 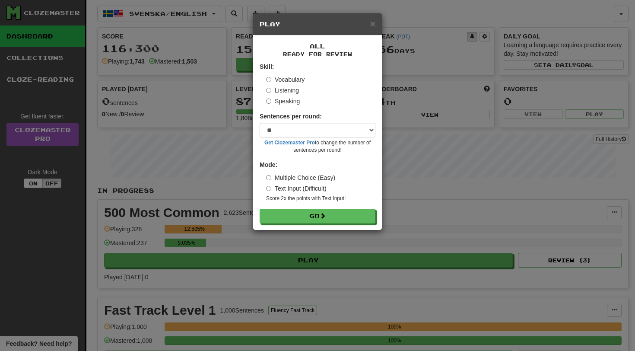 I want to click on small: Score 2x the points with Text Input !, so click(x=320, y=198).